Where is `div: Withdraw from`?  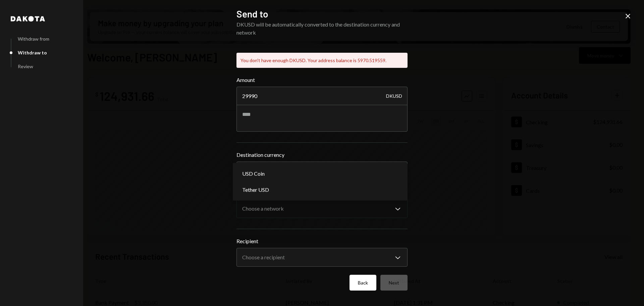
div: Withdraw from is located at coordinates (33, 38).